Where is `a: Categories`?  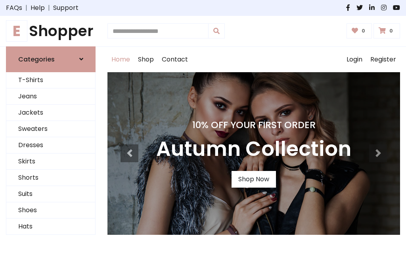 a: Categories is located at coordinates (51, 59).